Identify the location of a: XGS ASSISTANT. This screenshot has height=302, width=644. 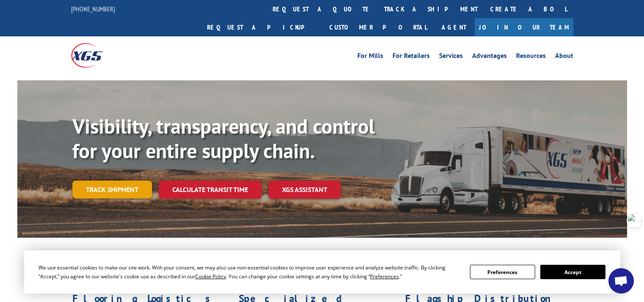
(305, 190).